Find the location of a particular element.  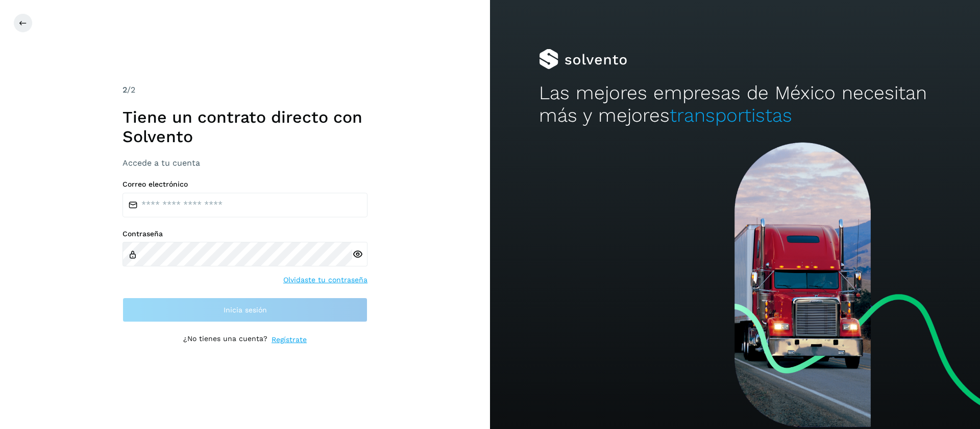

span: Inicia sesión is located at coordinates (245, 310).